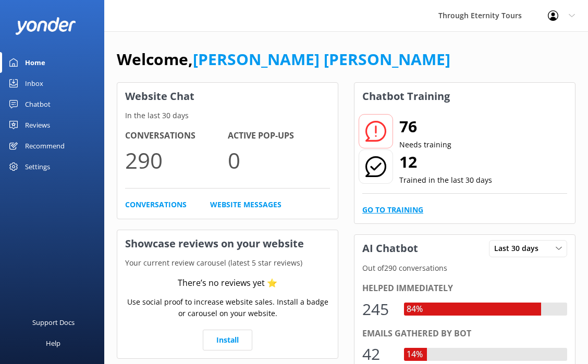  I want to click on div: 245, so click(378, 310).